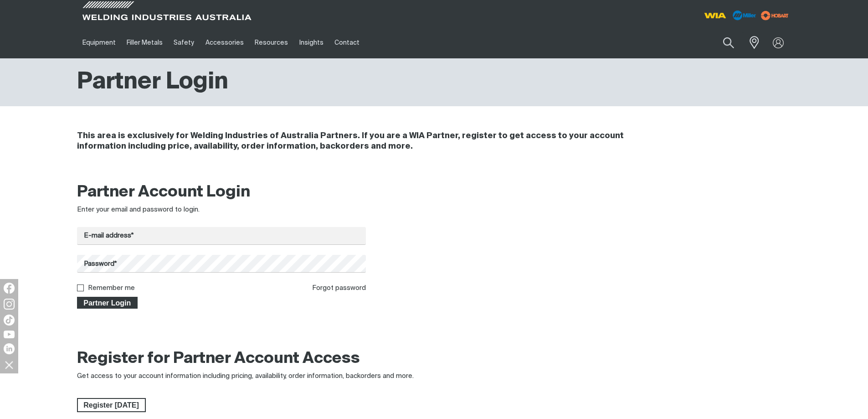  What do you see at coordinates (224, 43) in the screenshot?
I see `a: Accessories` at bounding box center [224, 43].